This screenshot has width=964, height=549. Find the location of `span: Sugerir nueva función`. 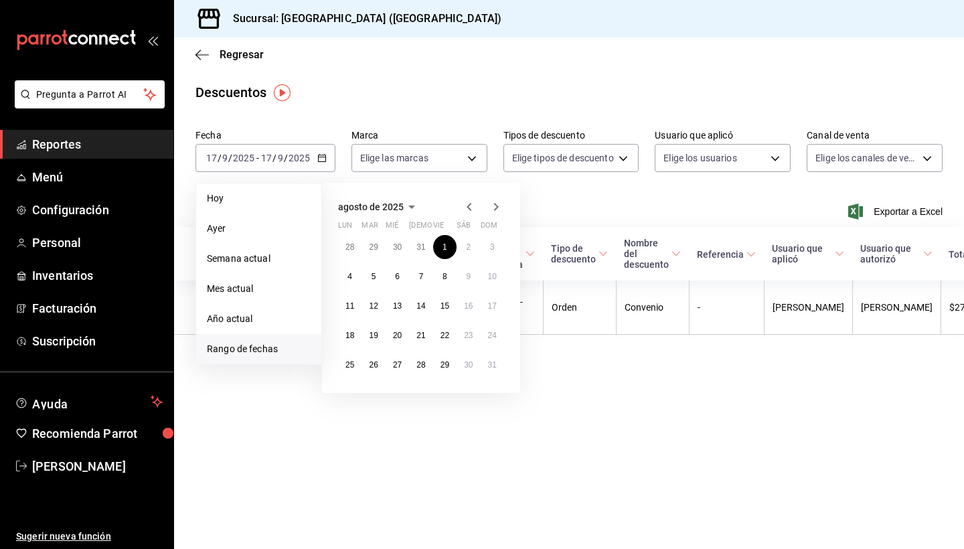

span: Sugerir nueva función is located at coordinates (89, 536).